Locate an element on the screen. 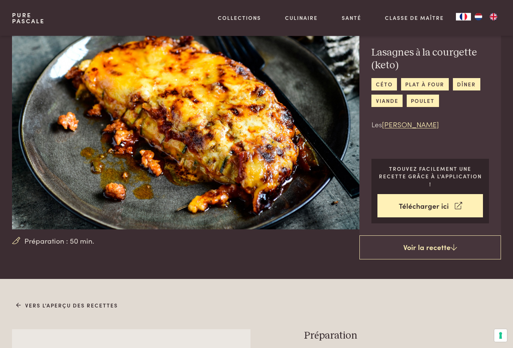 Image resolution: width=513 pixels, height=348 pixels. a: Santé is located at coordinates (351, 18).